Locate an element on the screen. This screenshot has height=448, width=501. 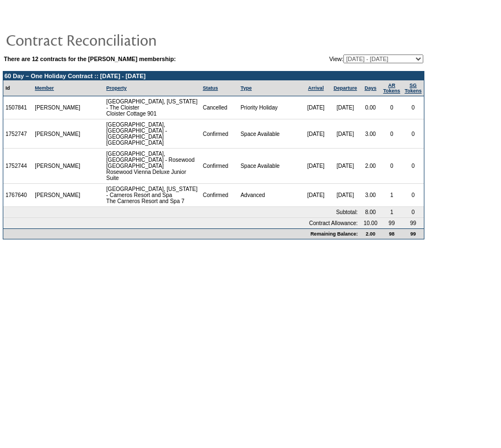
td: 0.00 is located at coordinates (370, 108).